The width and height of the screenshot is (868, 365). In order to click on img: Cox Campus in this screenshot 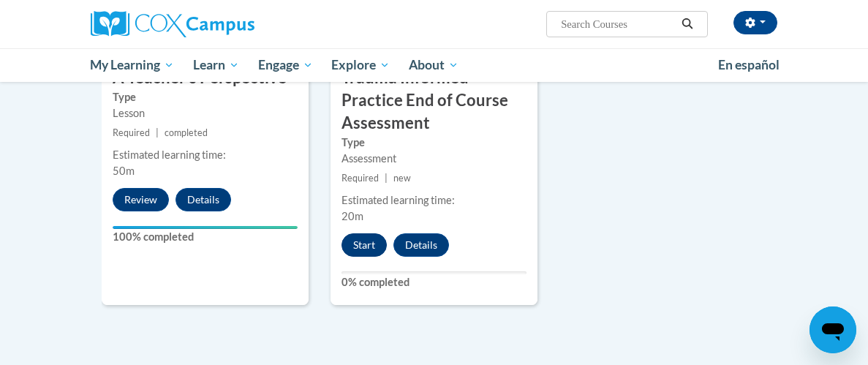, I will do `click(172, 24)`.